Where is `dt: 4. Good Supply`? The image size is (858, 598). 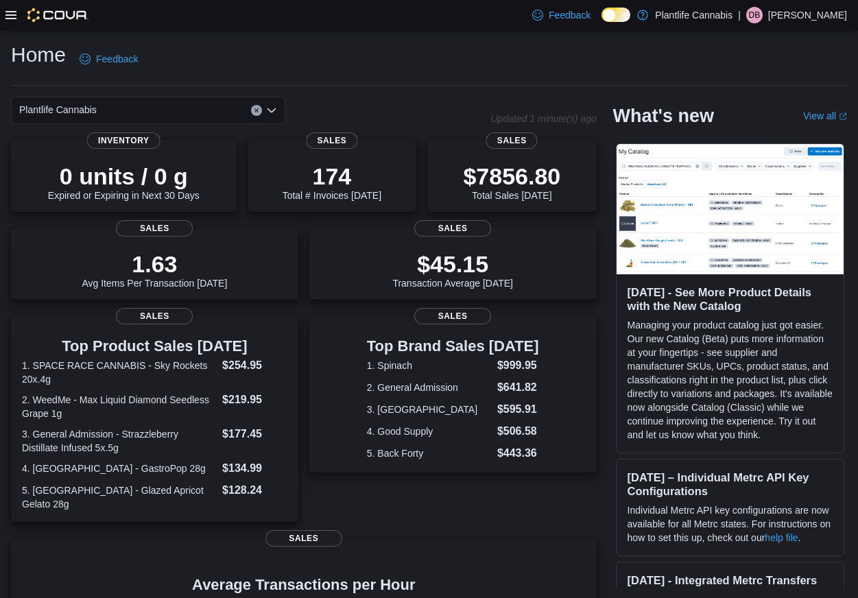 dt: 4. Good Supply is located at coordinates (429, 431).